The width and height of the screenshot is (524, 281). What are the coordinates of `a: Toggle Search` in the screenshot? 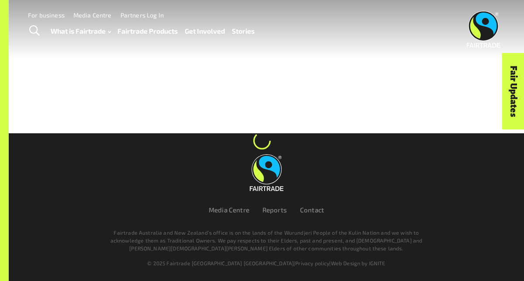 It's located at (34, 31).